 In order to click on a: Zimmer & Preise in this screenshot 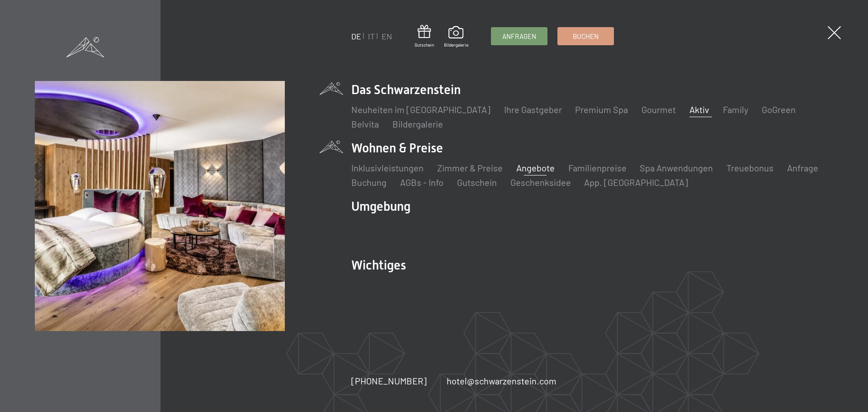, I will do `click(469, 168)`.